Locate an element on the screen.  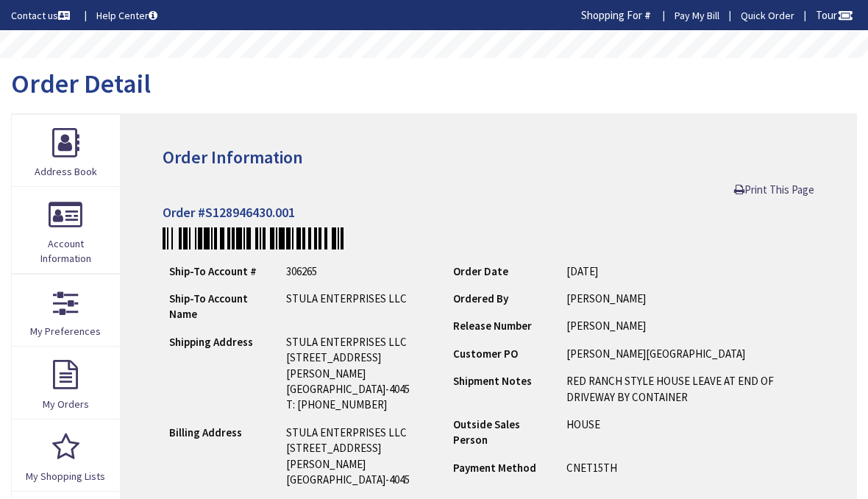
strong: Customer PO is located at coordinates (486, 353).